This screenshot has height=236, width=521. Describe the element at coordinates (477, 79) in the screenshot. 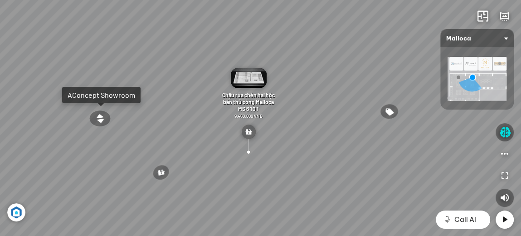

I see `img: 00_KXHYH3JVN6E4.png` at that location.